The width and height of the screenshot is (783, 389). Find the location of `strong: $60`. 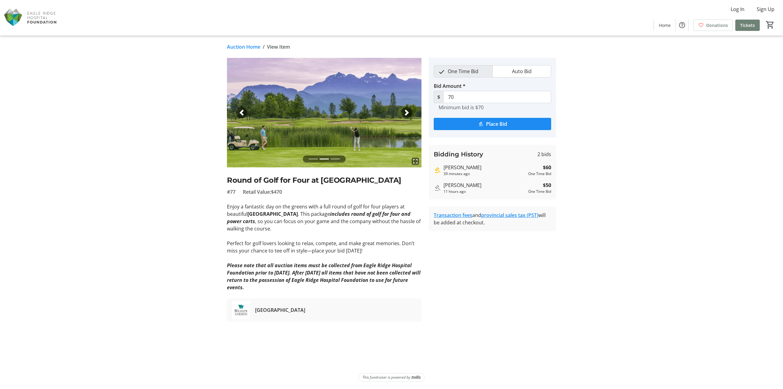

strong: $60 is located at coordinates (547, 167).